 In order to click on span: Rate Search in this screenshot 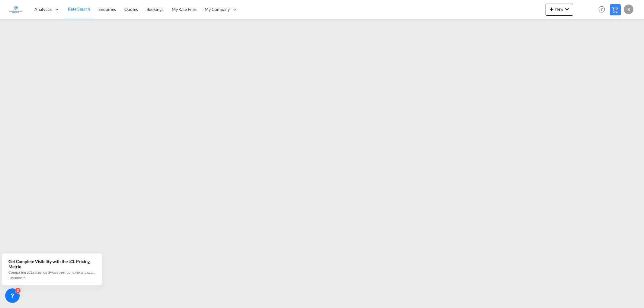, I will do `click(79, 8)`.